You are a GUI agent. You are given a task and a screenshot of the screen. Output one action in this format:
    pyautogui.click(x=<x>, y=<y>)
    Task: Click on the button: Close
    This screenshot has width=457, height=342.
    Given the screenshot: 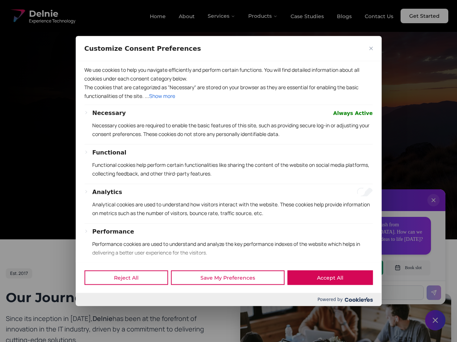 What is the action you would take?
    pyautogui.click(x=371, y=48)
    